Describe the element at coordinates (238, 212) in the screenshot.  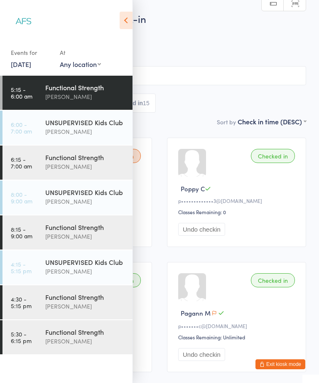
I see `div: Classes Remaining: 0` at that location.